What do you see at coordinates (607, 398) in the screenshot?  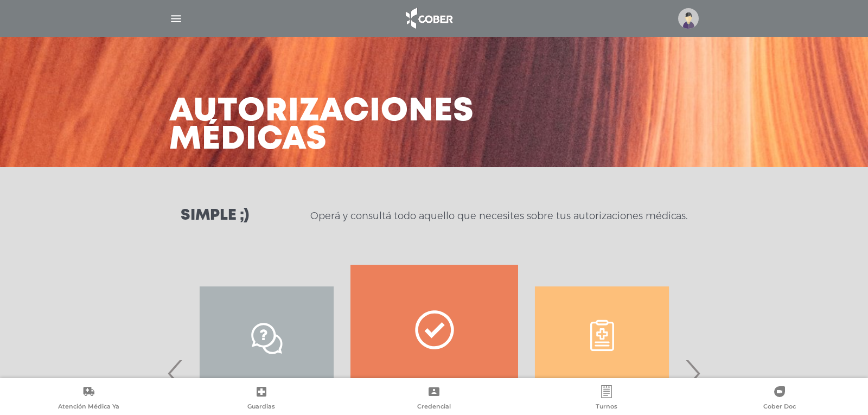 I see `a: Turnos` at bounding box center [607, 398].